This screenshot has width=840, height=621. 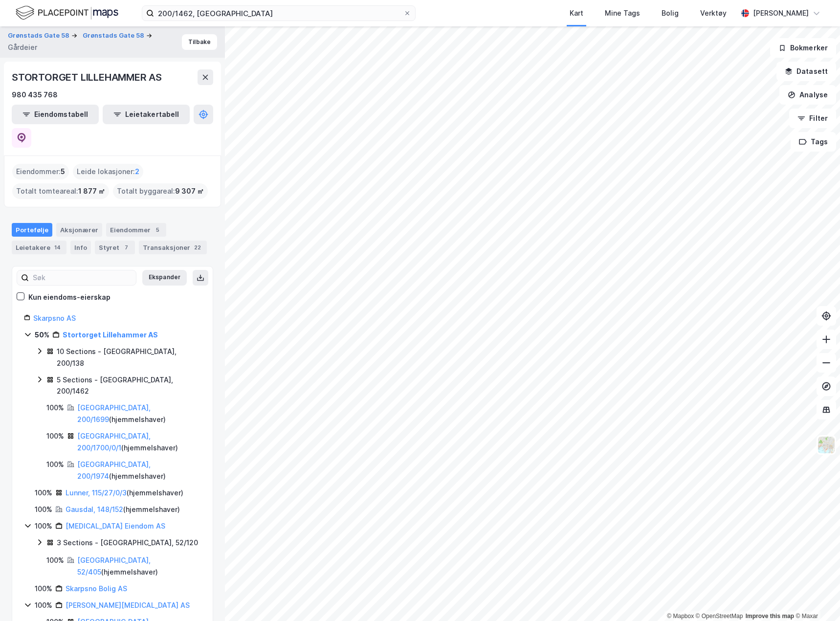 What do you see at coordinates (39, 248) in the screenshot?
I see `div: Leietakere` at bounding box center [39, 248].